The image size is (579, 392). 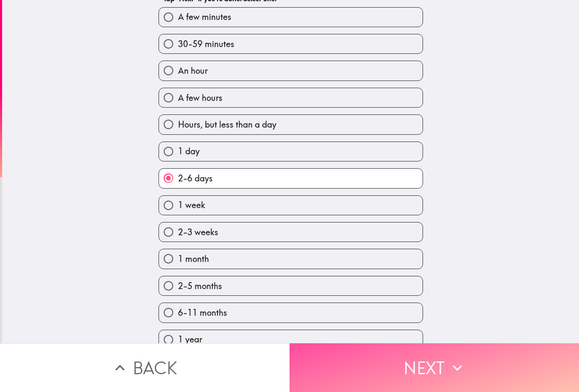 I want to click on span: 2-6 days, so click(x=195, y=178).